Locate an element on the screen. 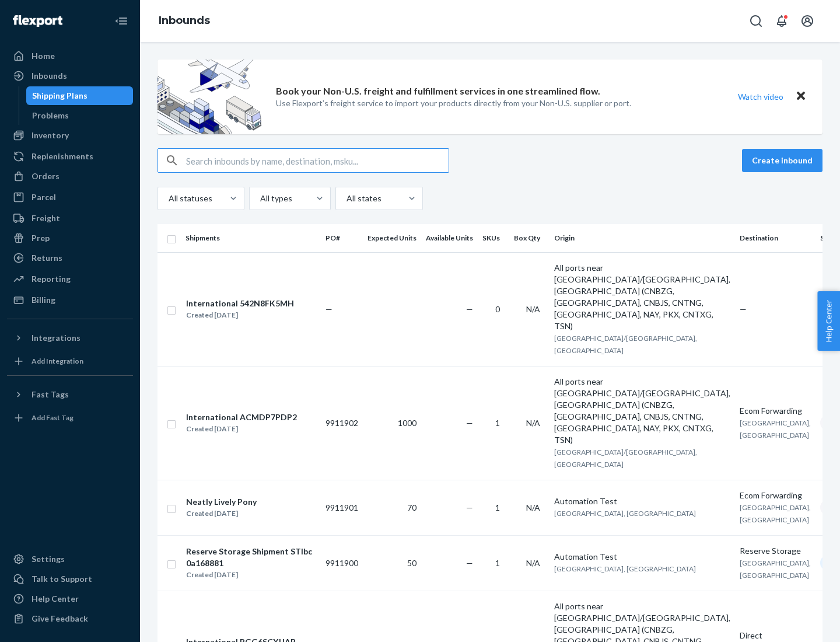  a: Orders is located at coordinates (70, 177).